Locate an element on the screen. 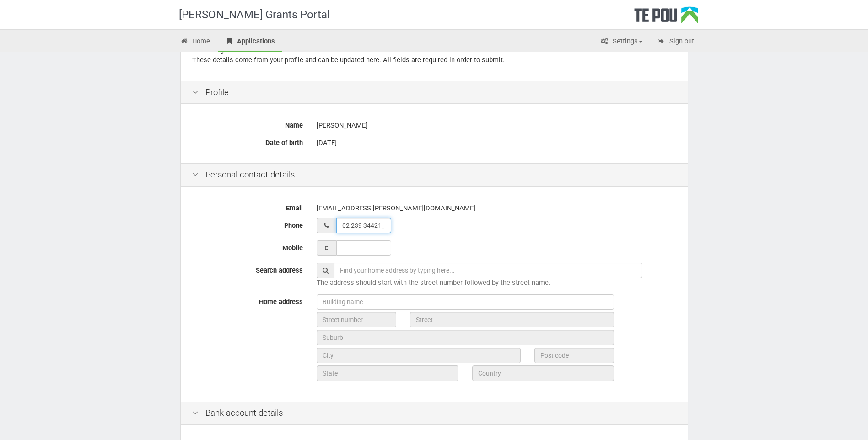 The height and width of the screenshot is (440, 868). div: Personal contact details is located at coordinates (434, 175).